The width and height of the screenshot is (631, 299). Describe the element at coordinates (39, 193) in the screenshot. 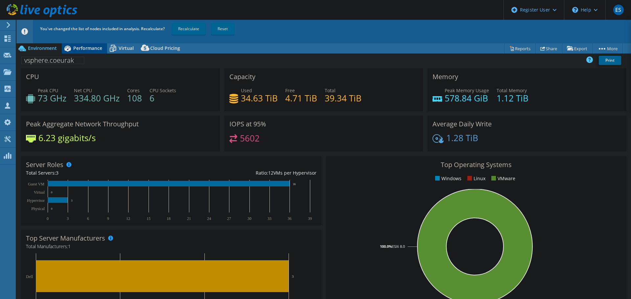

I see `text: Virtual` at that location.